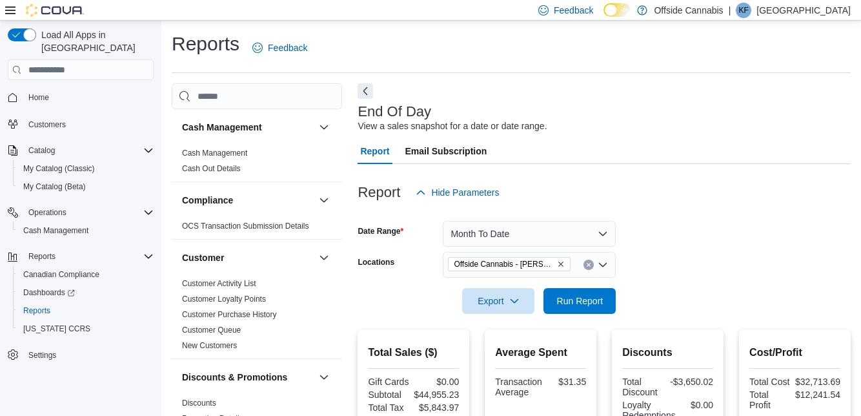 The height and width of the screenshot is (416, 861). Describe the element at coordinates (224, 299) in the screenshot. I see `span: Customer Loyalty Points` at that location.